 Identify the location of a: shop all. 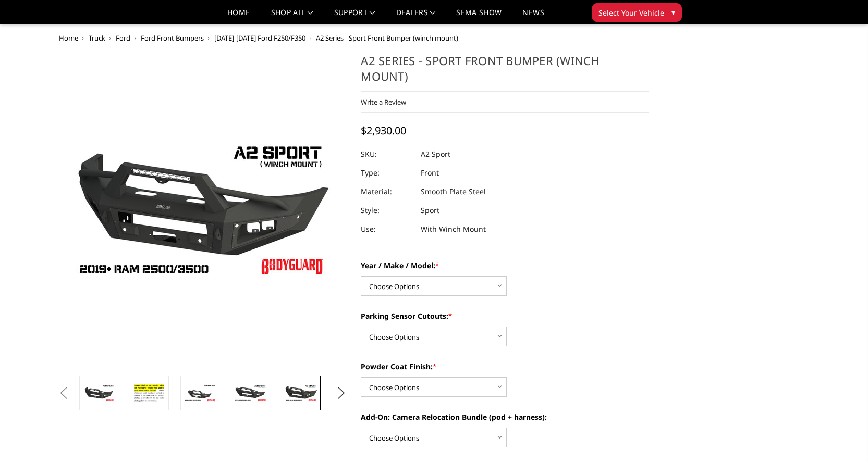
(292, 16).